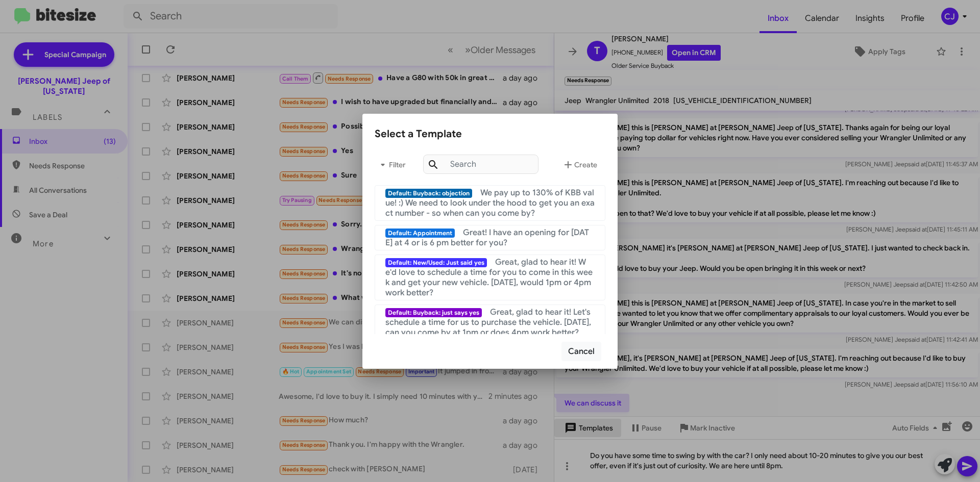  Describe the element at coordinates (490, 203) in the screenshot. I see `span: We pay up to 130% of KBB value! :) We need to look under the hood to get you an exact number - so...` at that location.